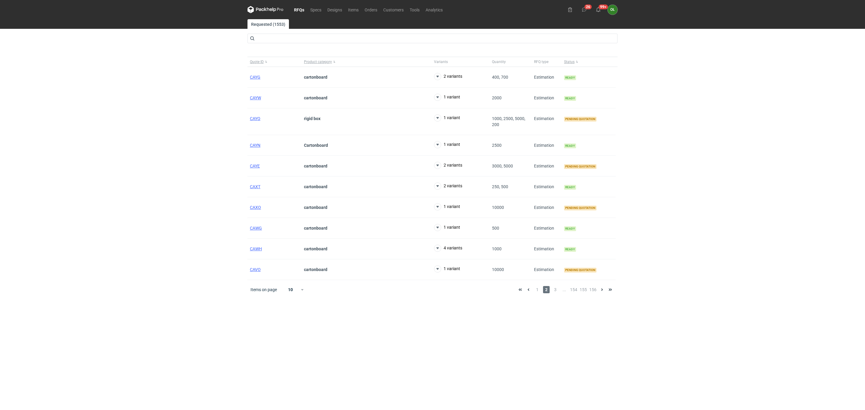 This screenshot has height=410, width=865. Describe the element at coordinates (371, 10) in the screenshot. I see `a: Orders` at that location.